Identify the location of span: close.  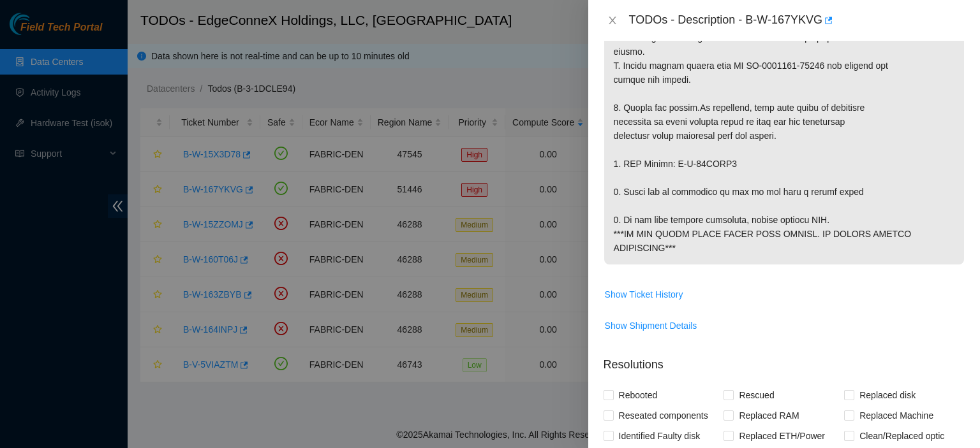
(613, 21).